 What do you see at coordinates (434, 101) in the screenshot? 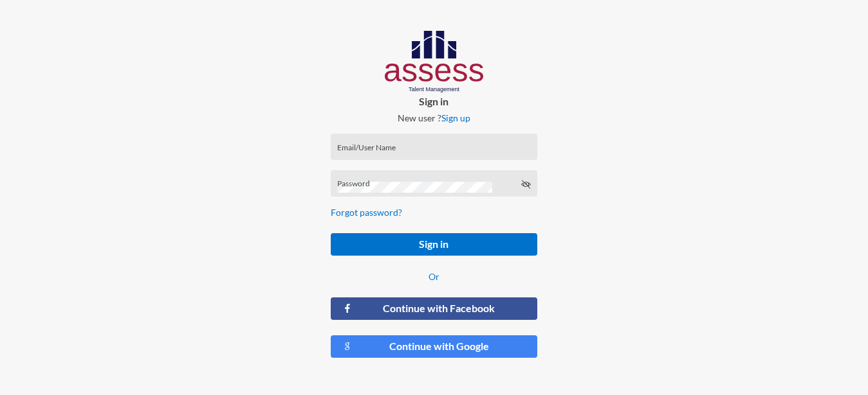
I see `p: Sign in` at bounding box center [434, 101].